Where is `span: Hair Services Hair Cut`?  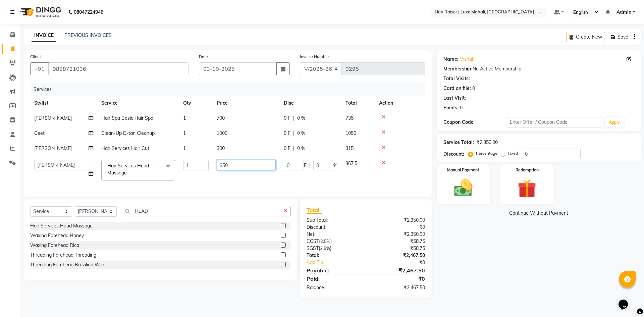
span: Hair Services Hair Cut is located at coordinates (125, 148).